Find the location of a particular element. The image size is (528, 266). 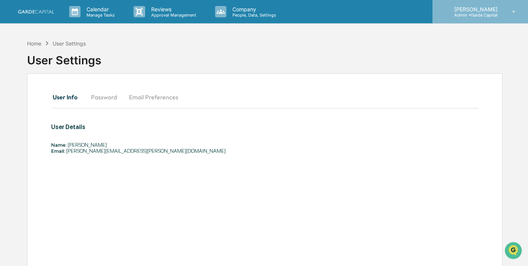

button: Password is located at coordinates (104, 97).